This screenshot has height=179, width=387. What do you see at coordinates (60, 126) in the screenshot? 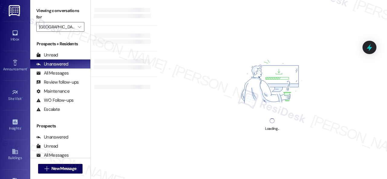
I see `div: Prospects` at bounding box center [60, 126].